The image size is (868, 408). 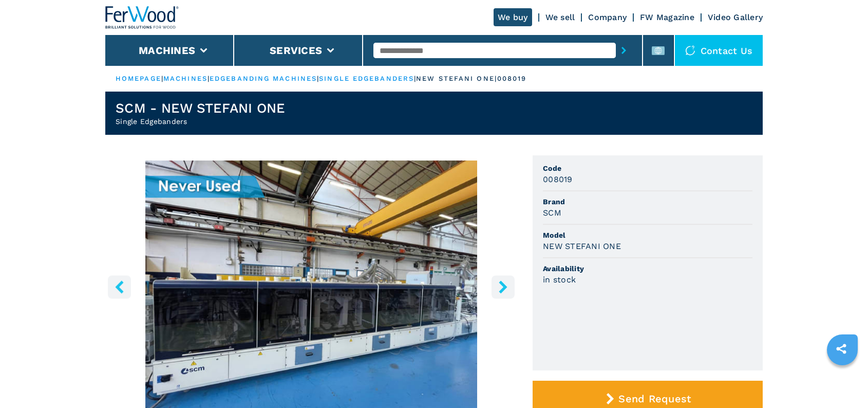 I want to click on a: FW Magazine, so click(x=667, y=17).